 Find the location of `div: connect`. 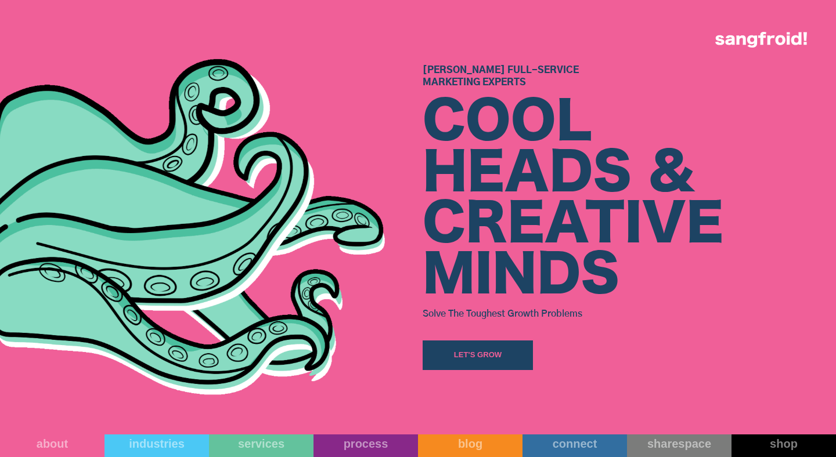

div: connect is located at coordinates (574, 444).